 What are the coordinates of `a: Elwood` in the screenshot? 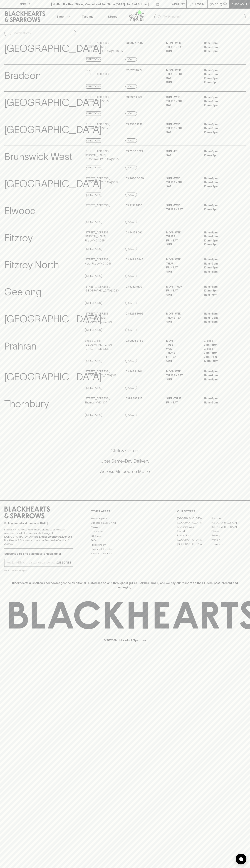 It's located at (194, 531).